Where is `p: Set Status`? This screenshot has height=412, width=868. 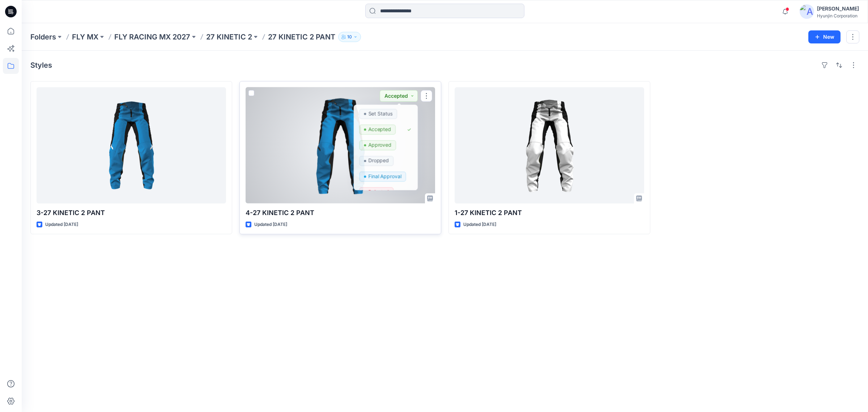
p: Set Status is located at coordinates (380, 114).